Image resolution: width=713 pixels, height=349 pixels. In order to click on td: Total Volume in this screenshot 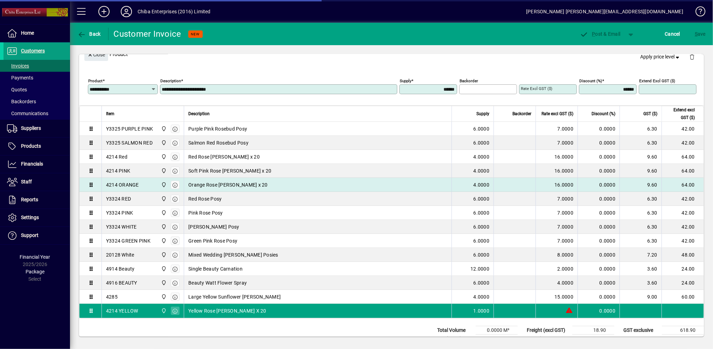, I will do `click(455, 331)`.